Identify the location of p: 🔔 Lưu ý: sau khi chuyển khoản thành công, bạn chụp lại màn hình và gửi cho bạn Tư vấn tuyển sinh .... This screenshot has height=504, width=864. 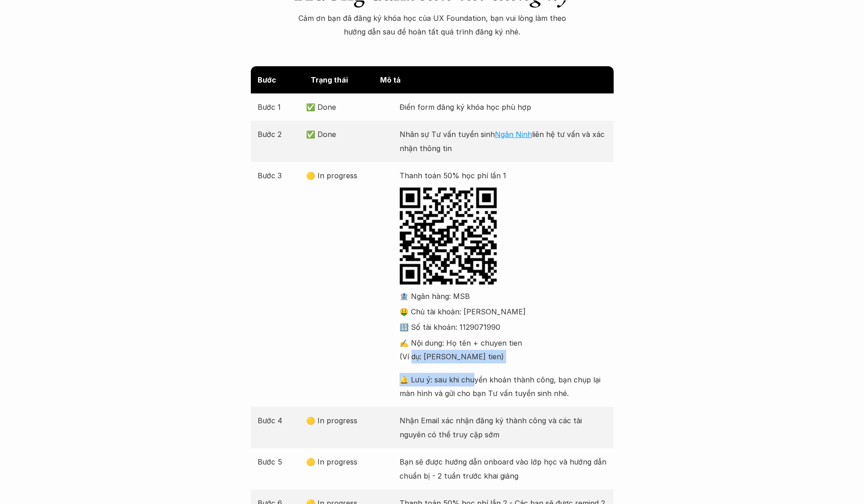
(503, 386).